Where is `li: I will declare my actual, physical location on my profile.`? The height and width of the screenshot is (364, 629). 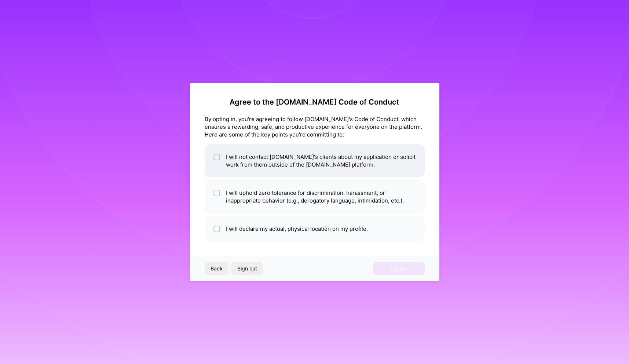
li: I will declare my actual, physical location on my profile. is located at coordinates (314, 228).